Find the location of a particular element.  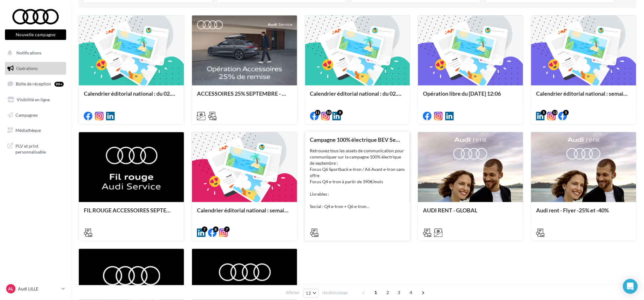

div: Calendrier éditorial national : semaines du 04.08 au 25.08 is located at coordinates (244, 213).